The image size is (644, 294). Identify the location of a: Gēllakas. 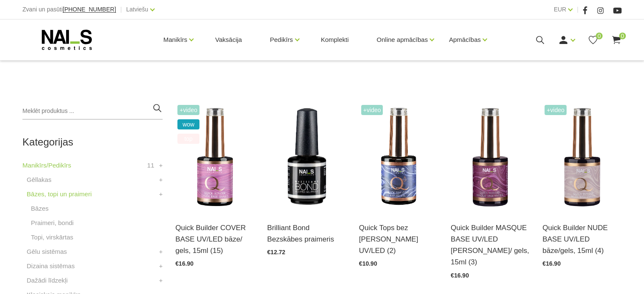
(39, 180).